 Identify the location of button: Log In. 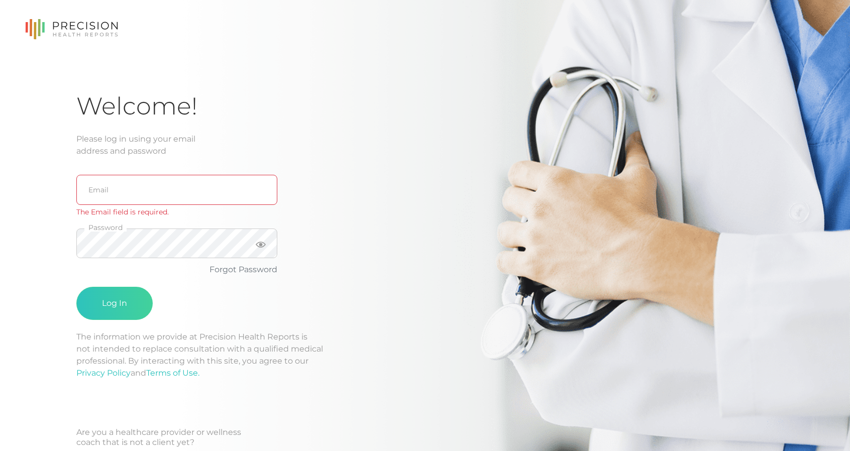
(115, 303).